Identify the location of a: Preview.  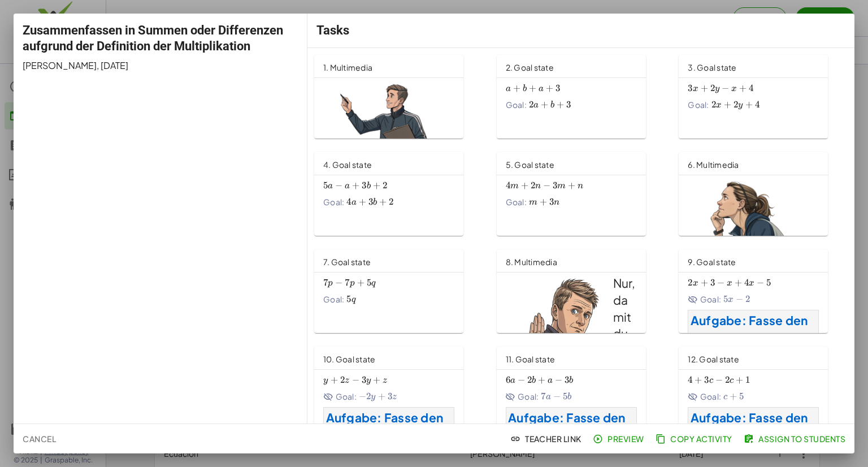
(620, 439).